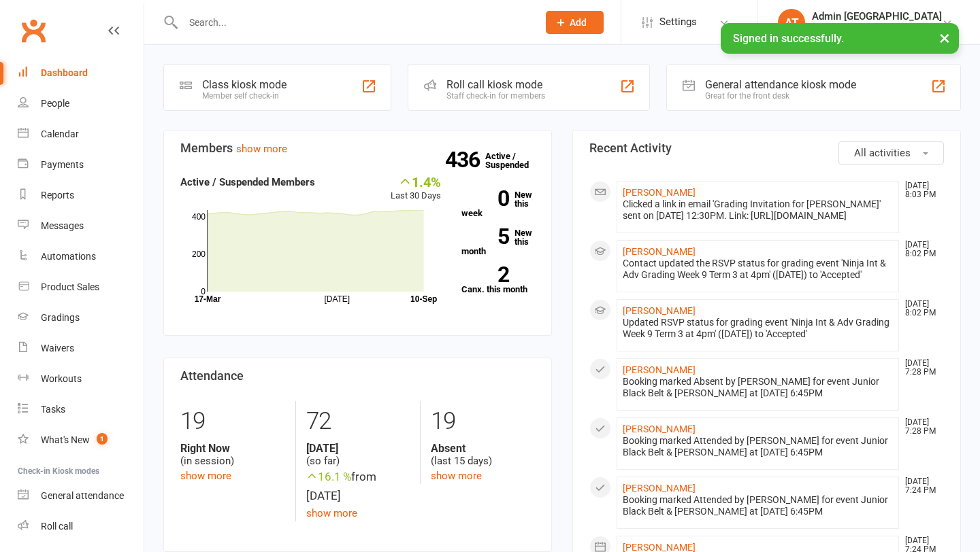  Describe the element at coordinates (80, 73) in the screenshot. I see `a: Dashboard` at that location.